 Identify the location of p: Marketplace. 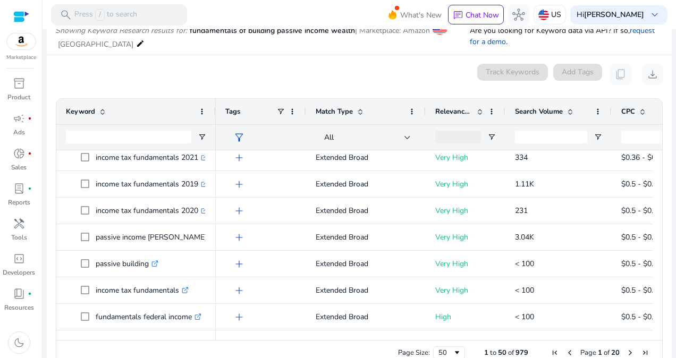
(21, 57).